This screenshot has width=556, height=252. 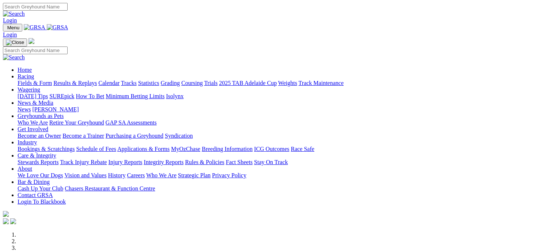 I want to click on a: GAP SA Assessments, so click(x=131, y=122).